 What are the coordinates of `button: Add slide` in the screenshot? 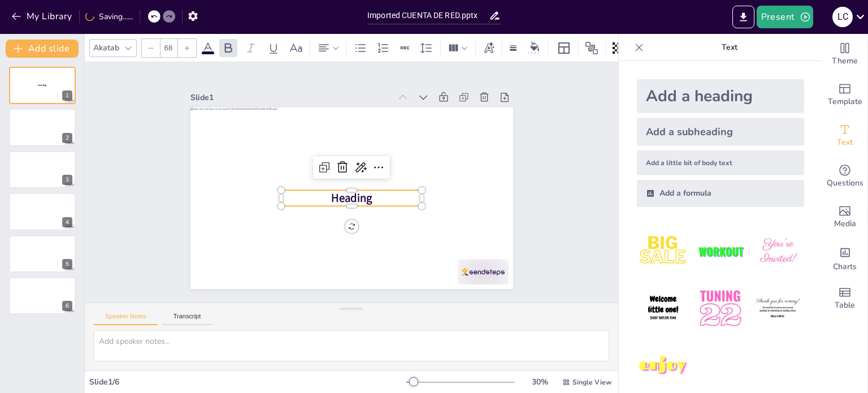 It's located at (42, 49).